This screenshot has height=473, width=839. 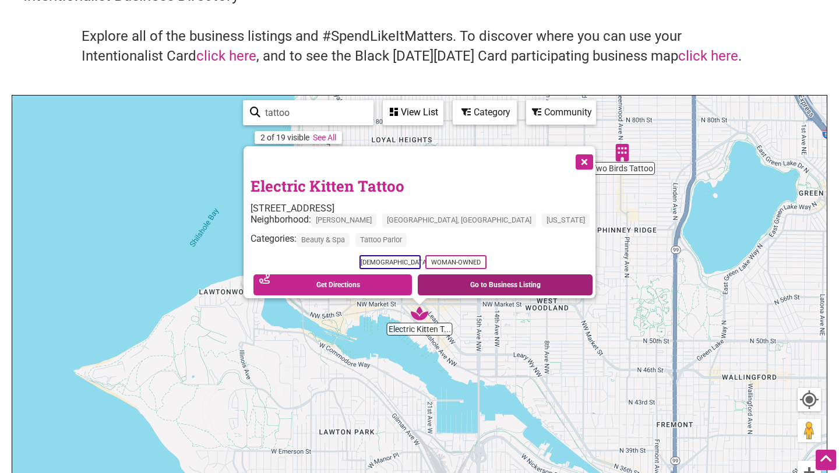 I want to click on span: Beauty & Spa, so click(x=323, y=240).